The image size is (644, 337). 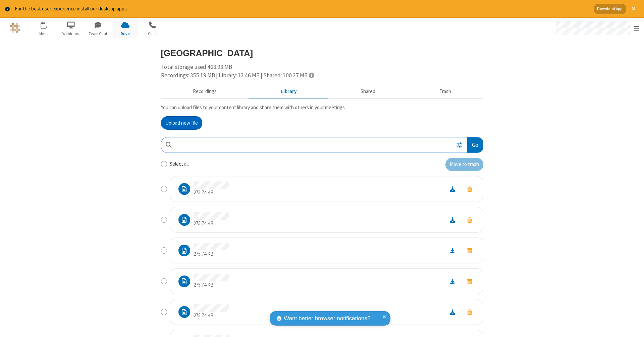 I want to click on div: Total storage used 468.93 MB, so click(x=322, y=71).